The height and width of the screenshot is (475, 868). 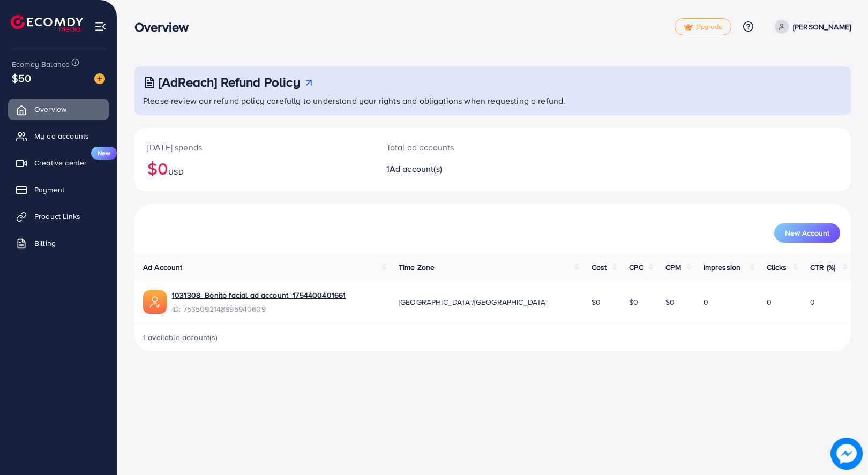 What do you see at coordinates (703, 27) in the screenshot?
I see `span: Upgrade` at bounding box center [703, 27].